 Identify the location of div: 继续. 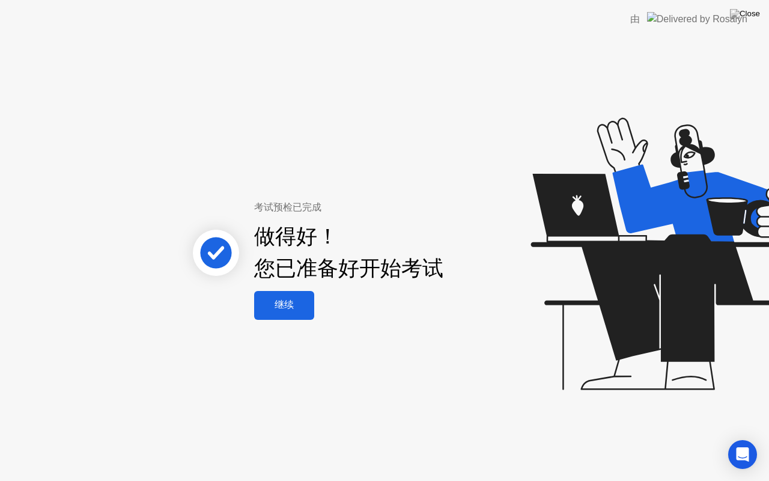
(284, 305).